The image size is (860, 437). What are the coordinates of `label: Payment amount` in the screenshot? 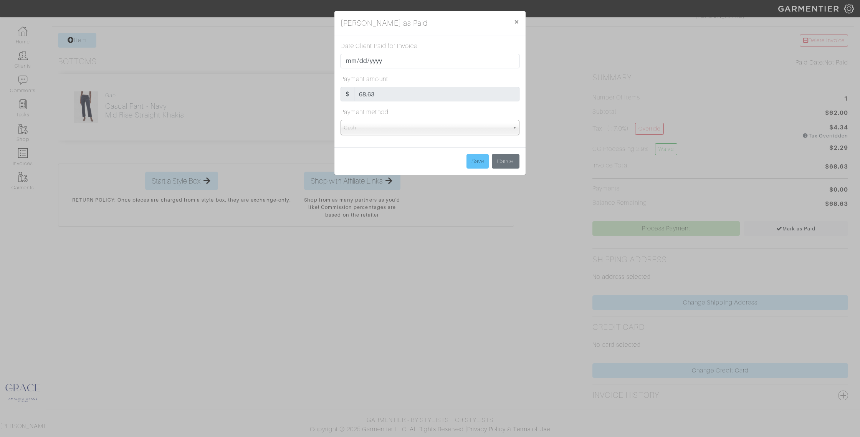 It's located at (365, 79).